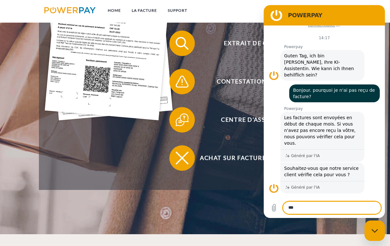  What do you see at coordinates (253, 120) in the screenshot?
I see `a: Centre d'assistance` at bounding box center [253, 120].